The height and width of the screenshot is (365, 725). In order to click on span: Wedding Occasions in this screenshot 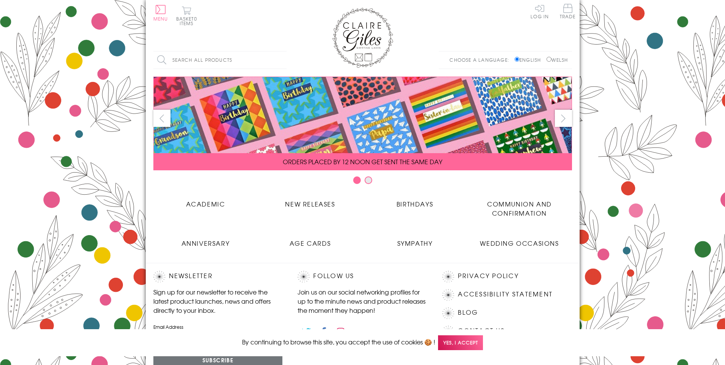, I will do `click(519, 243)`.